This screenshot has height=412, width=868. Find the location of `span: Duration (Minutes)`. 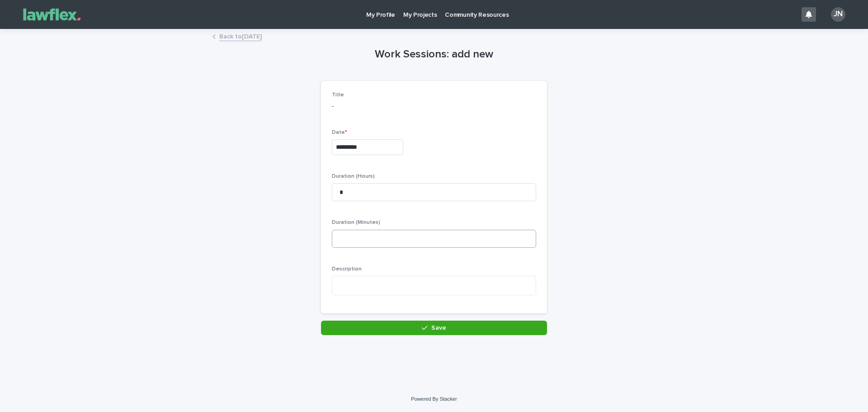

span: Duration (Minutes) is located at coordinates (356, 222).